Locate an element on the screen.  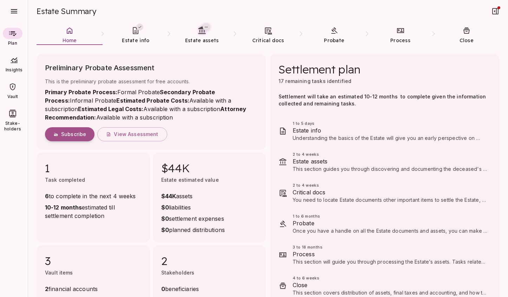
div: 2 to 4 weeksEstate assetsThis section guides you through discovering and documenting the deceased... is located at coordinates (384, 162).